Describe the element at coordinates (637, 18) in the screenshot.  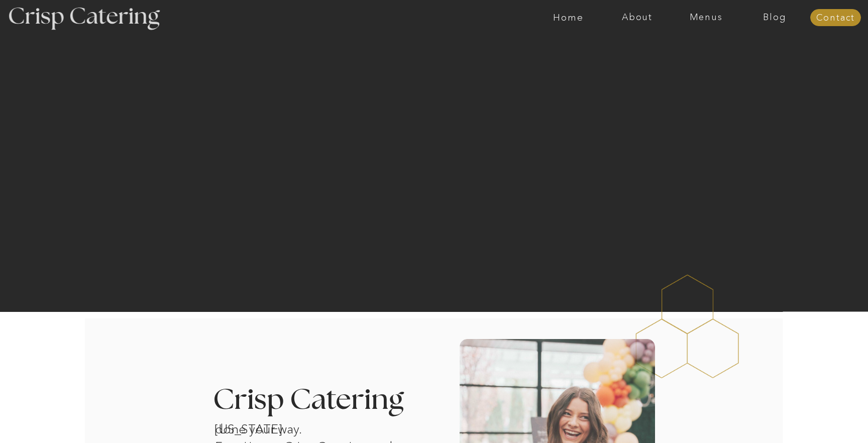
I see `nav: About` at that location.